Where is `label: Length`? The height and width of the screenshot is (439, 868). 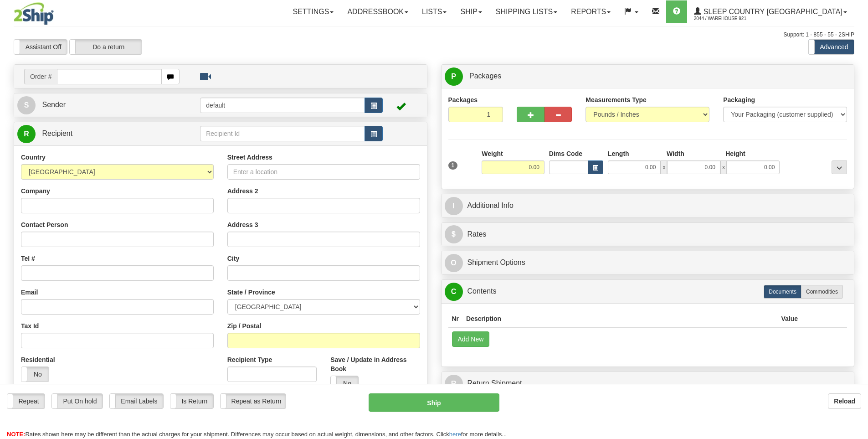 label: Length is located at coordinates (618, 154).